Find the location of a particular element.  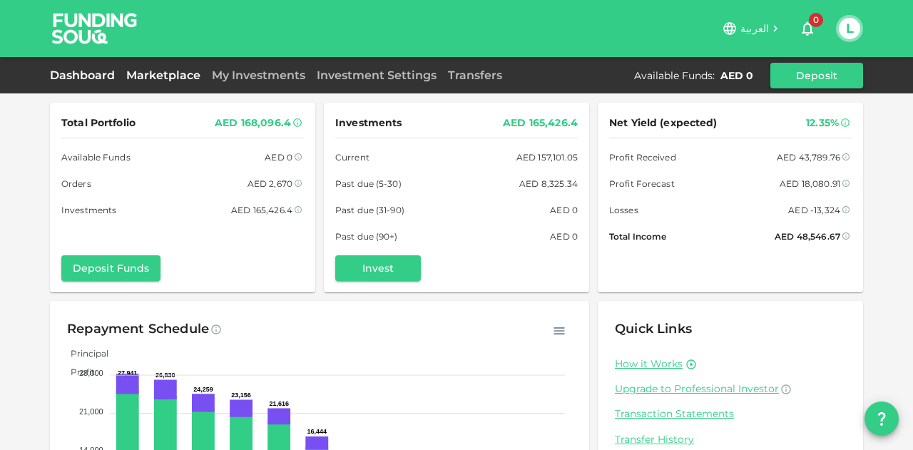

div: Repayment Schedule is located at coordinates (138, 329).